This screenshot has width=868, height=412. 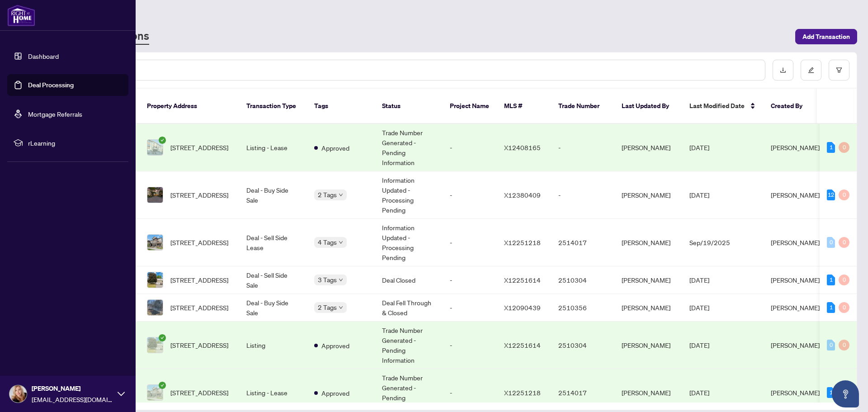 I want to click on th: Created By, so click(x=790, y=106).